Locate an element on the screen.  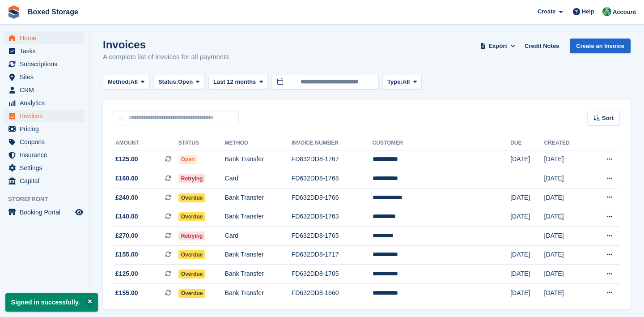
td: FD632DD8-1660 is located at coordinates (332, 292).